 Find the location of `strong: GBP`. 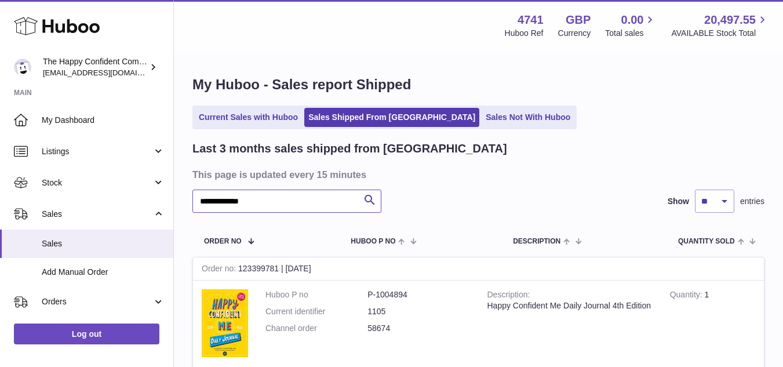

strong: GBP is located at coordinates (578, 20).